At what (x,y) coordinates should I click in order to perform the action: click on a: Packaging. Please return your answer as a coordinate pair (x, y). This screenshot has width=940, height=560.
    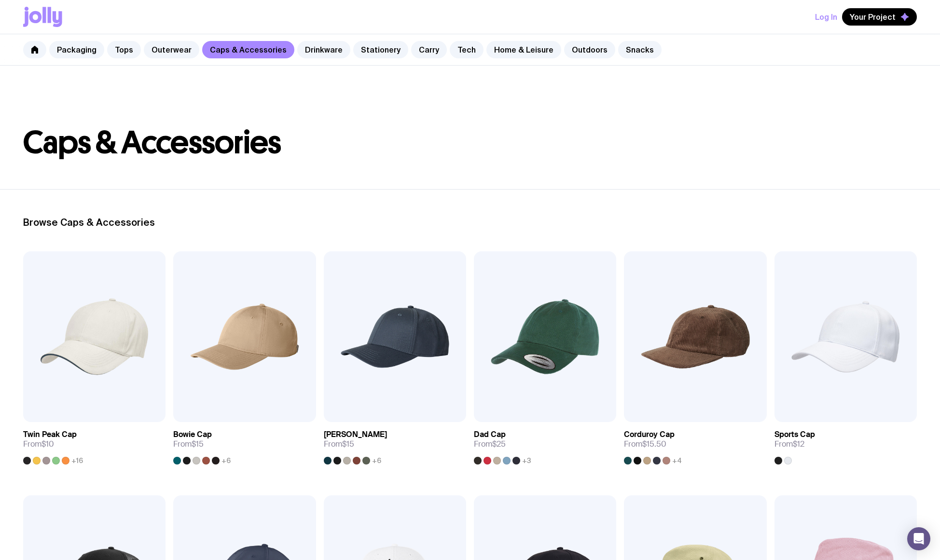
    Looking at the image, I should click on (77, 49).